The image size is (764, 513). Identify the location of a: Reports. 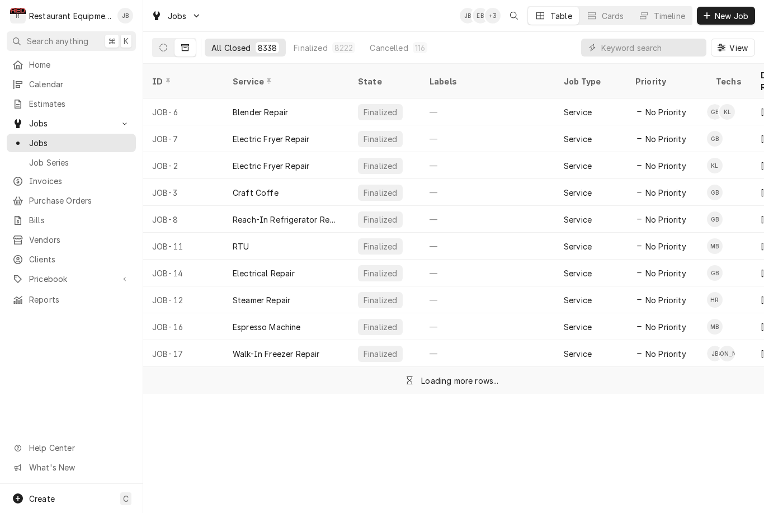
(71, 299).